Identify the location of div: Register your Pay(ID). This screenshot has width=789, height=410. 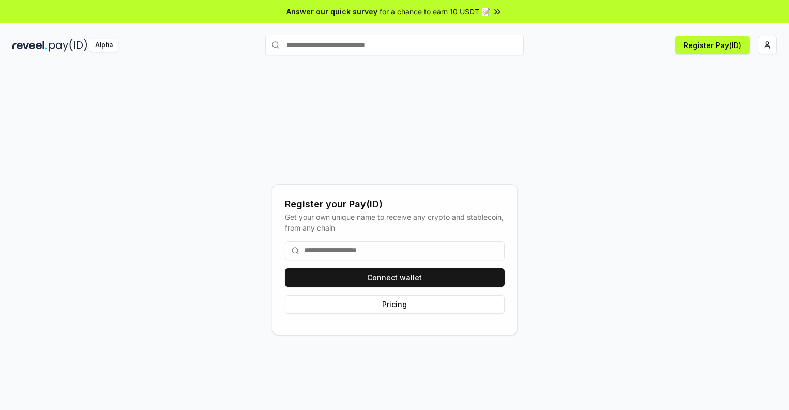
(394, 204).